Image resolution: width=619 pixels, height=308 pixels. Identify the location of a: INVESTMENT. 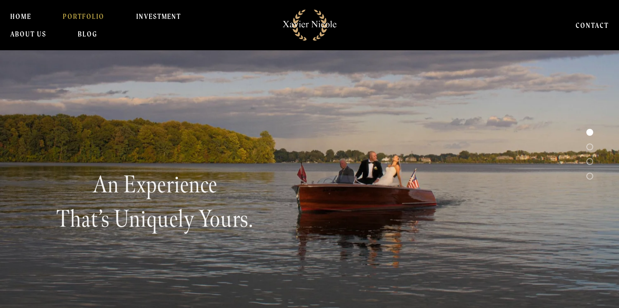
(159, 16).